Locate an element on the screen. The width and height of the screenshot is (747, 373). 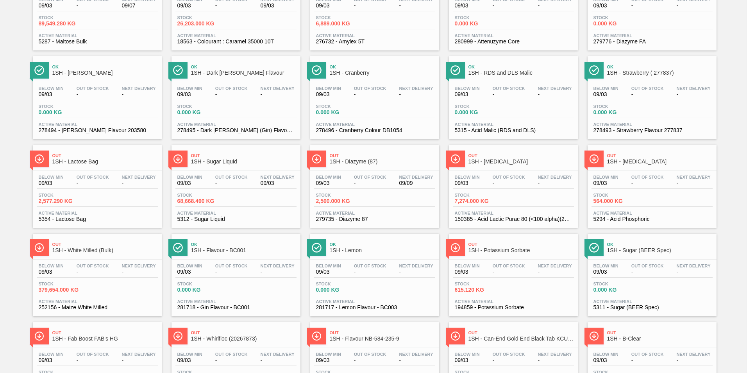
span: 280999 - Attenuzyme Core is located at coordinates (514, 41).